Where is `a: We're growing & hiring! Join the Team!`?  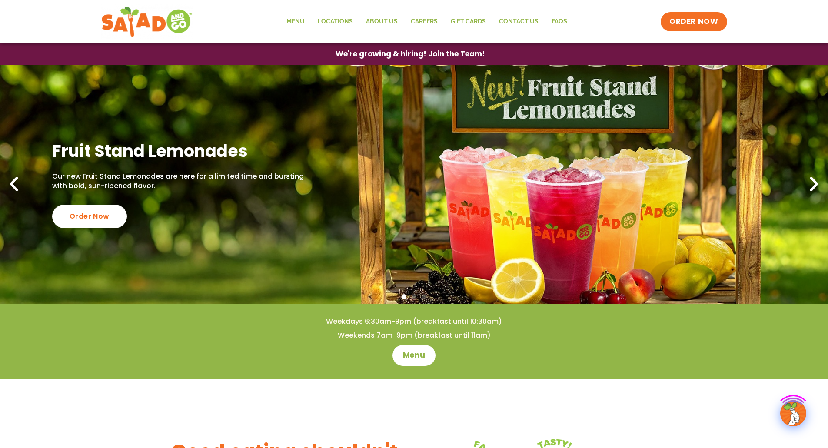 a: We're growing & hiring! Join the Team! is located at coordinates (410, 54).